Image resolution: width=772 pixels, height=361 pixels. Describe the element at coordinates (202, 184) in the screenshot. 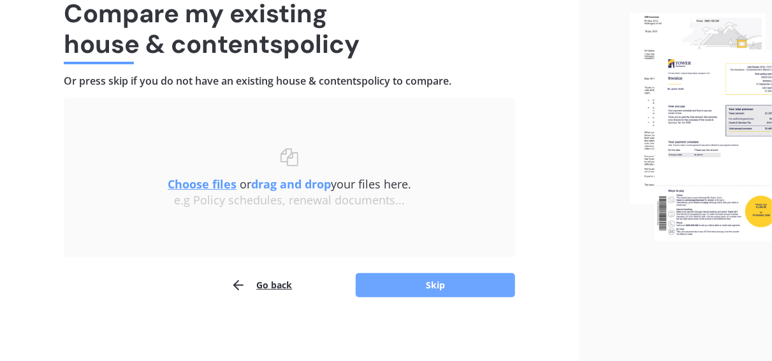

I see `u: Choose files` at that location.